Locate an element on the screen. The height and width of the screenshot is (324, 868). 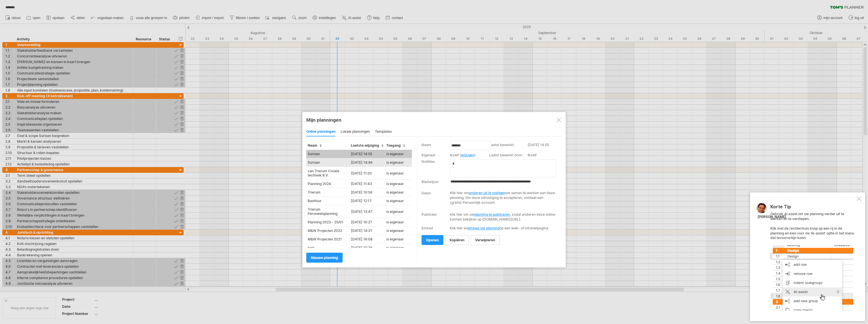
span: verwijderen is located at coordinates (485, 240).